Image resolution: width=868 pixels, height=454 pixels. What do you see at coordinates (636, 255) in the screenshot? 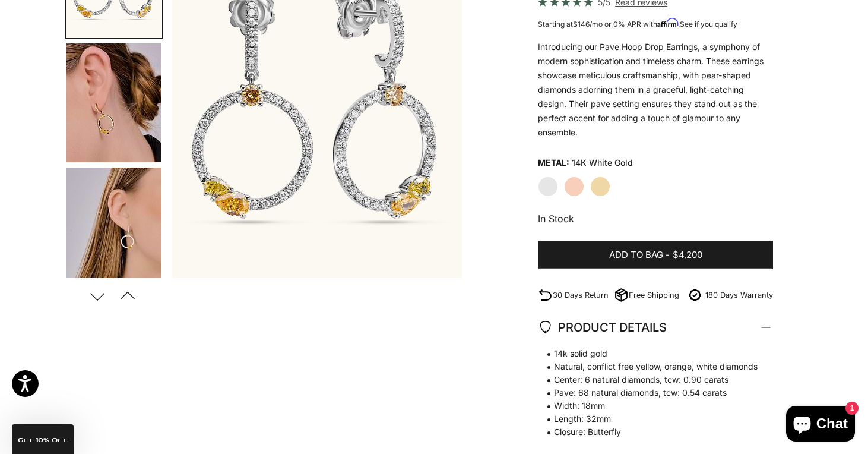
I see `span: Add to bag` at bounding box center [636, 255].